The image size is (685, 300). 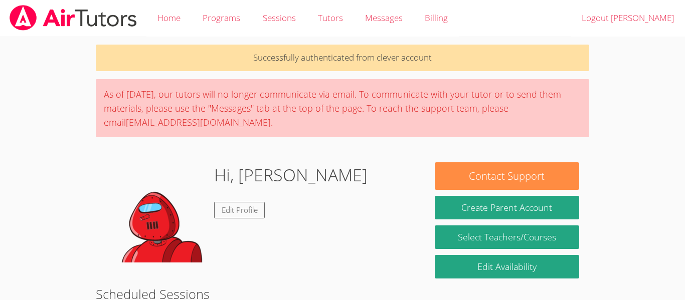 What do you see at coordinates (507, 267) in the screenshot?
I see `a: Edit Availability` at bounding box center [507, 267].